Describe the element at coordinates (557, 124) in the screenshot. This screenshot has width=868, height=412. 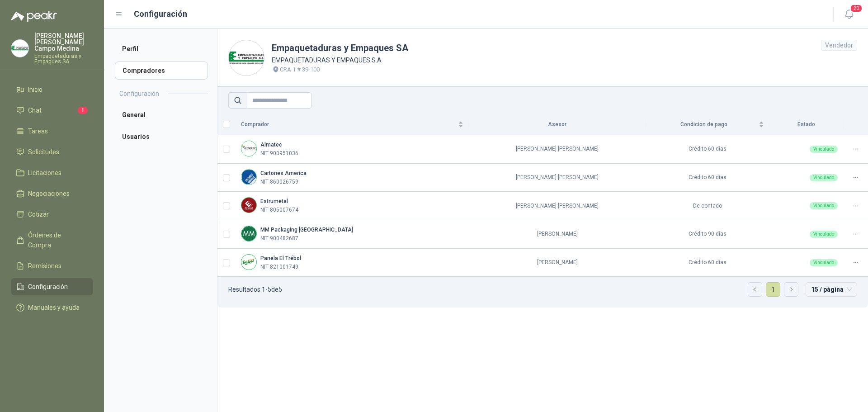
I see `th: Asesor` at that location.